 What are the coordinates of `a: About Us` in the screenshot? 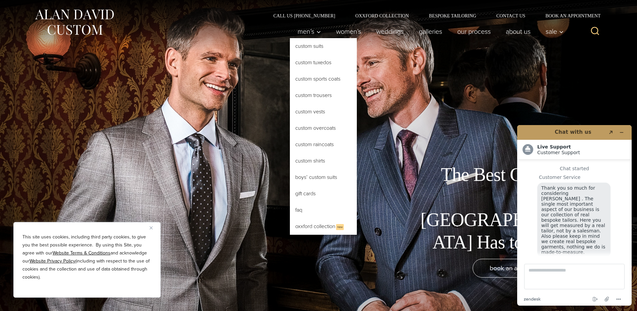 It's located at (518, 31).